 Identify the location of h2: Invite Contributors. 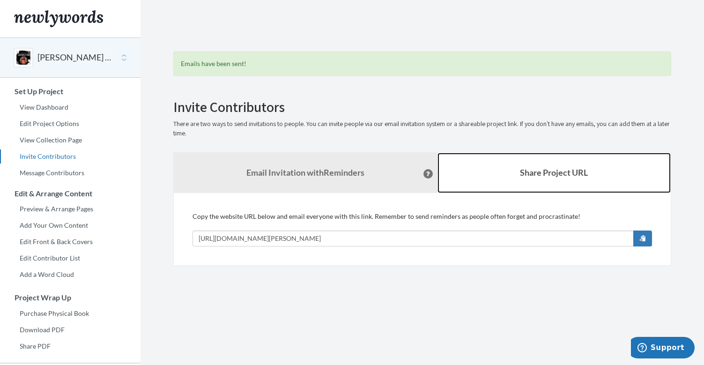
(422, 107).